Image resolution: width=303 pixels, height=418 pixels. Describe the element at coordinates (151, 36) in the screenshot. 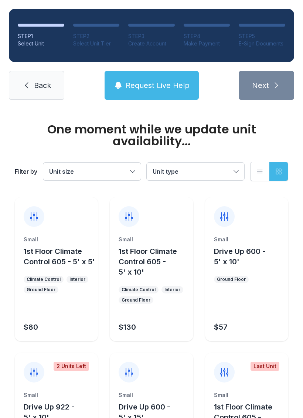

I see `div: STEP 3` at that location.